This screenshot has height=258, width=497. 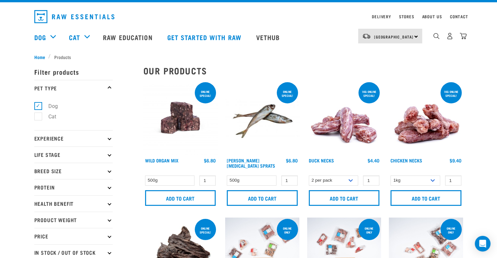 What do you see at coordinates (40, 37) in the screenshot?
I see `a: Dog` at bounding box center [40, 37].